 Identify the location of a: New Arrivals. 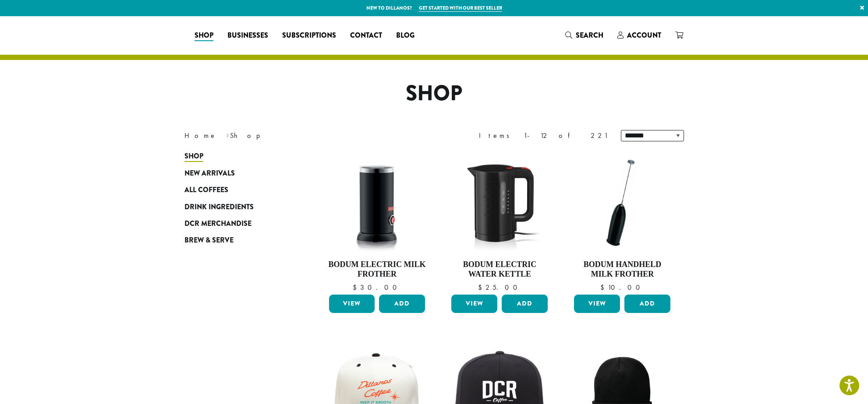
(237, 173).